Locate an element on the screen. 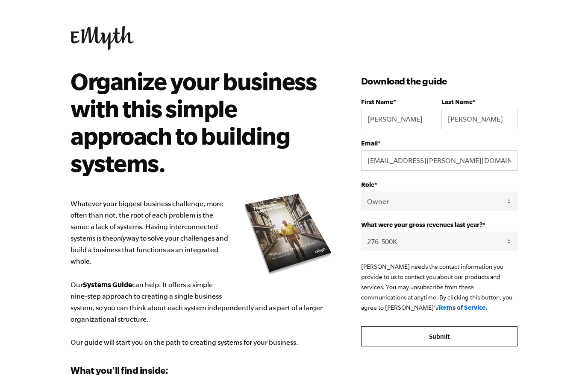  span: What were your gross revenues last year? is located at coordinates (422, 225).